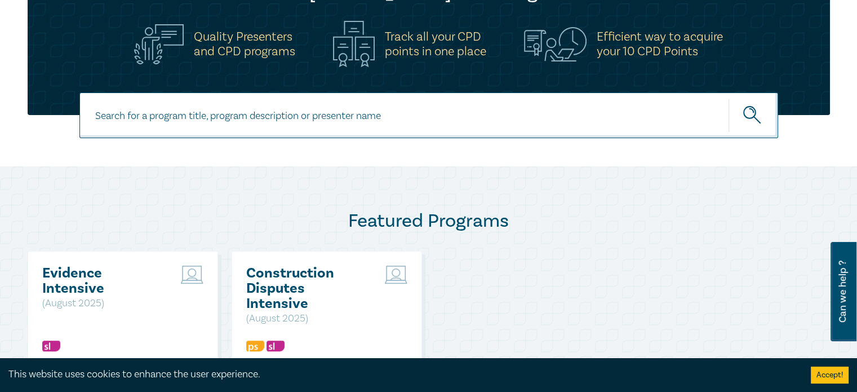 The image size is (857, 392). Describe the element at coordinates (830, 375) in the screenshot. I see `button: Accept cookies` at that location.